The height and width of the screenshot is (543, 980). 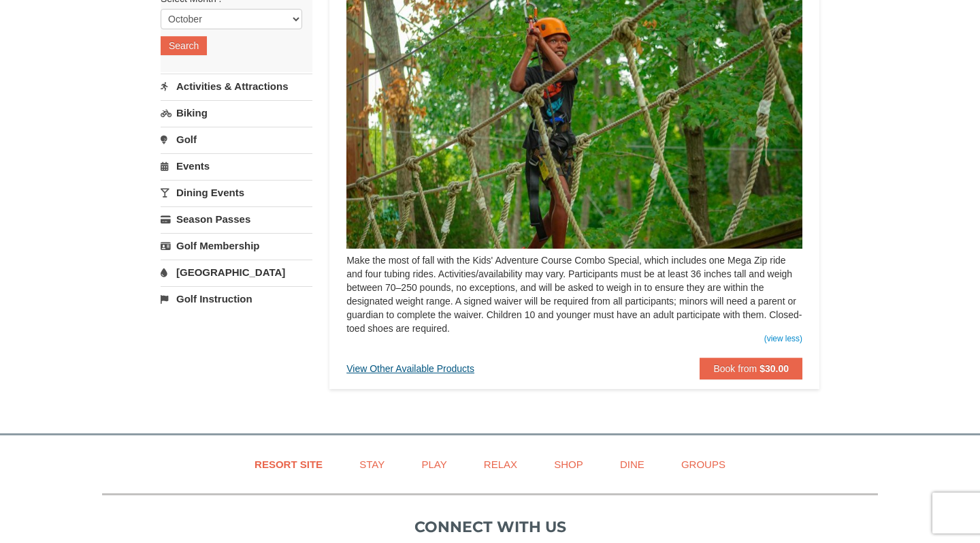 I want to click on p: Connect with us, so click(x=490, y=526).